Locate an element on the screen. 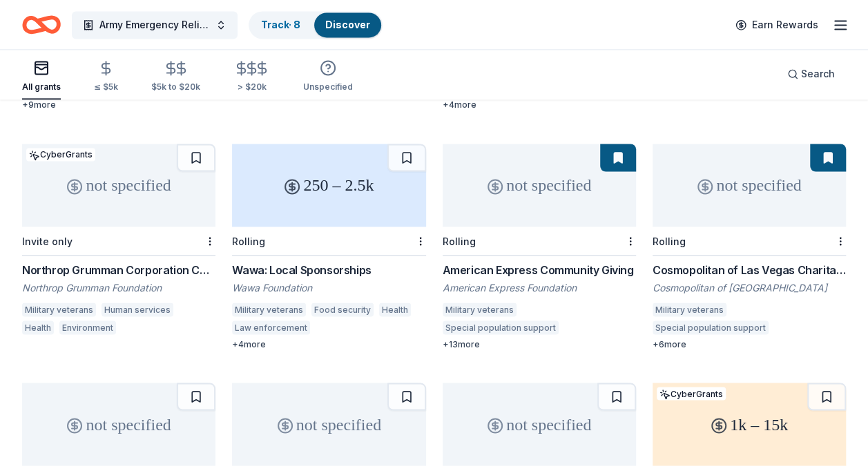 The image size is (868, 471). button: Army Emergency Relief Annual Giving Campaign is located at coordinates (154, 25).